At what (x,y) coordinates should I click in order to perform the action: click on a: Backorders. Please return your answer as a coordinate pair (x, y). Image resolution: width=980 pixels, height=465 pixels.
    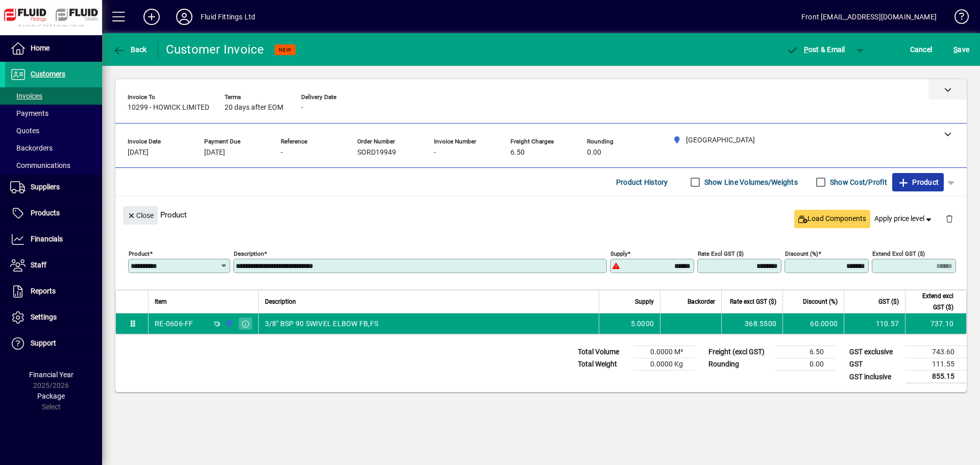
    Looking at the image, I should click on (53, 148).